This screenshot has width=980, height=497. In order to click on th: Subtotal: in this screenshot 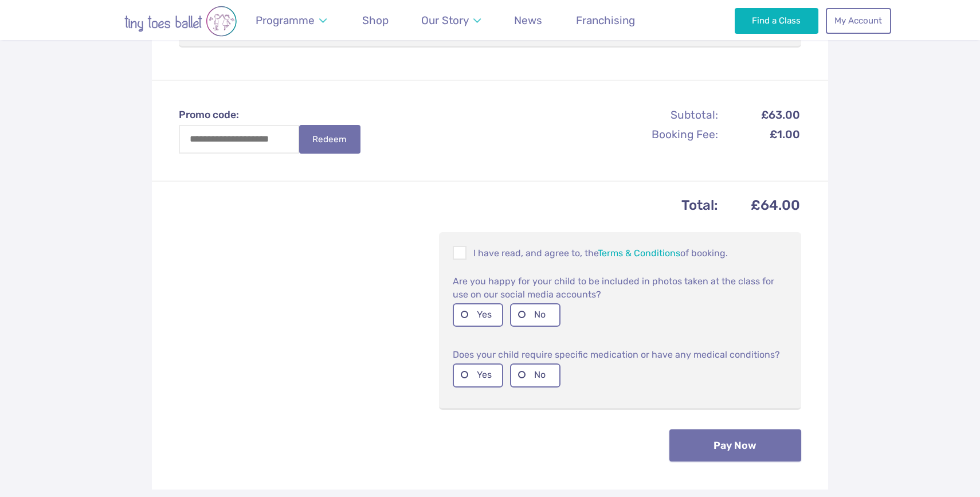, I will do `click(657, 115)`.